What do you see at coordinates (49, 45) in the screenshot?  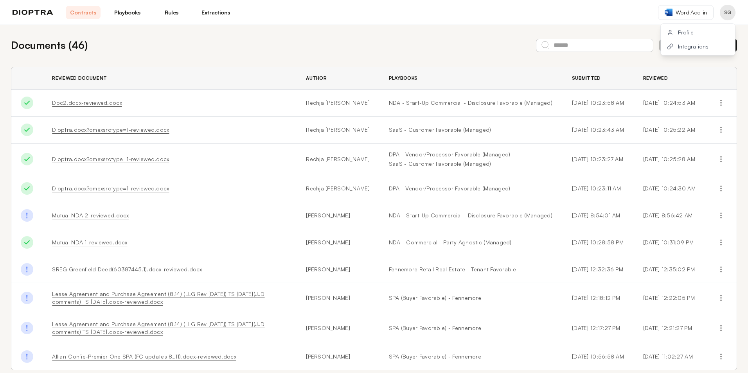 I see `h2: Documents ( 46 )` at bounding box center [49, 45].